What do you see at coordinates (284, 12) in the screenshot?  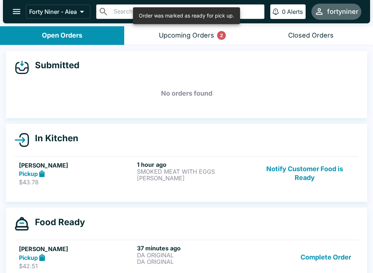 I see `p: 0` at bounding box center [284, 12].